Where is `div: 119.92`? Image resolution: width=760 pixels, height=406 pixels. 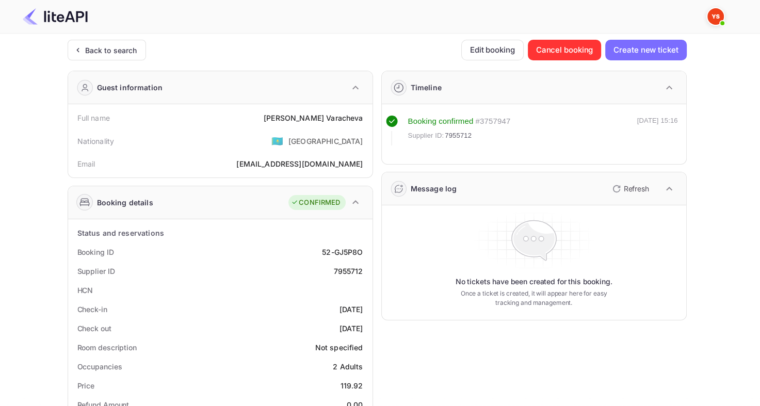
div: 119.92 is located at coordinates (352, 386).